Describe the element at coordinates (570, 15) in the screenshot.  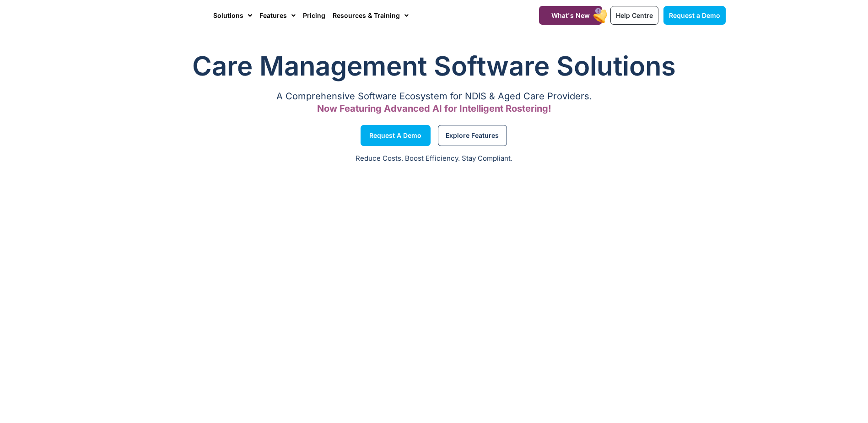
I see `span: What's New` at that location.